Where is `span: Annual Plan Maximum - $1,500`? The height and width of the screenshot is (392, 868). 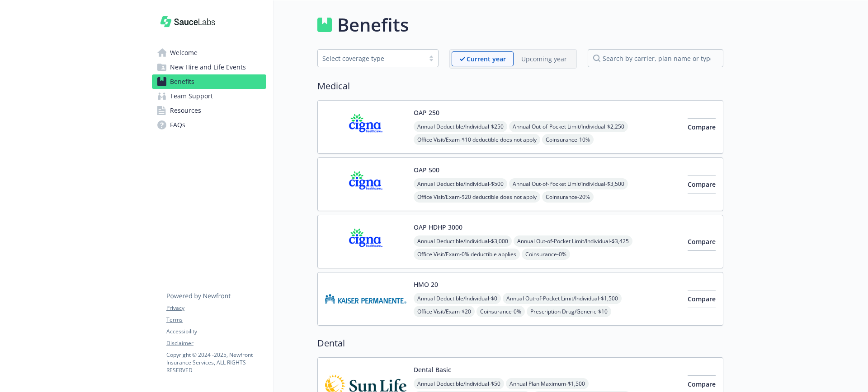
span: Annual Plan Maximum - $1,500 is located at coordinates (546, 384).